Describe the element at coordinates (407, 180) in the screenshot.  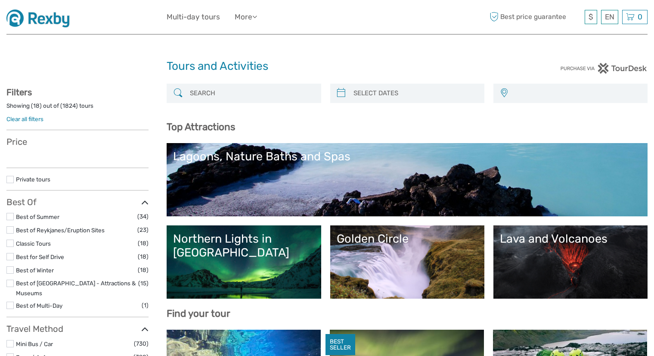
I see `a: Lagoons, Nature Baths and Spas` at that location.